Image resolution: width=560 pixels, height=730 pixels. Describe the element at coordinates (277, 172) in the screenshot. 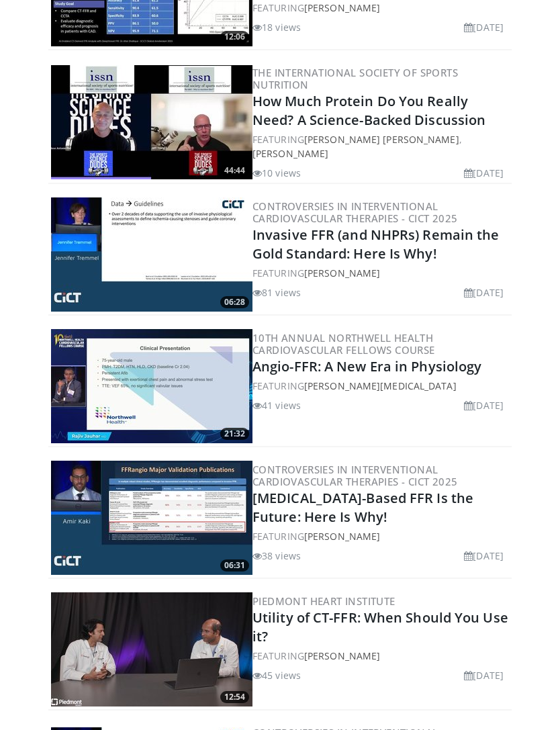

I see `li: 10 views` at that location.